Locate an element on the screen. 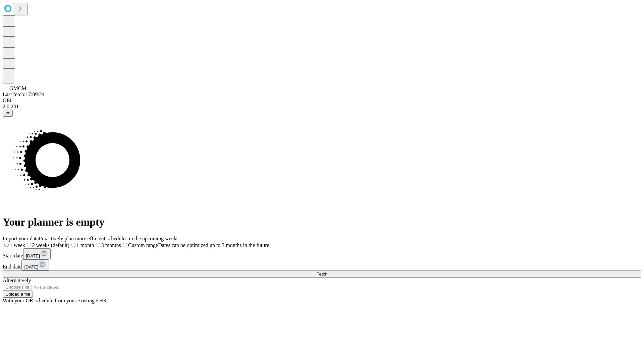  span: 2 weeks (default) is located at coordinates (51, 246).